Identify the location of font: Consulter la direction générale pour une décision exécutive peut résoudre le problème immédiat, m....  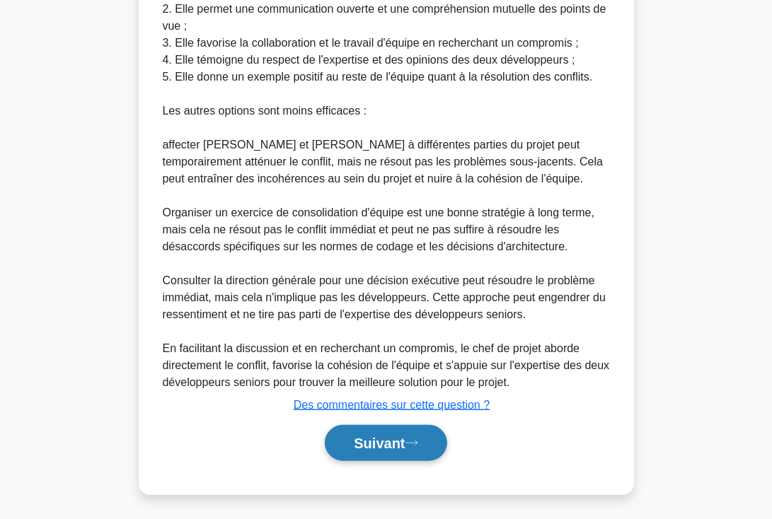
(384, 297).